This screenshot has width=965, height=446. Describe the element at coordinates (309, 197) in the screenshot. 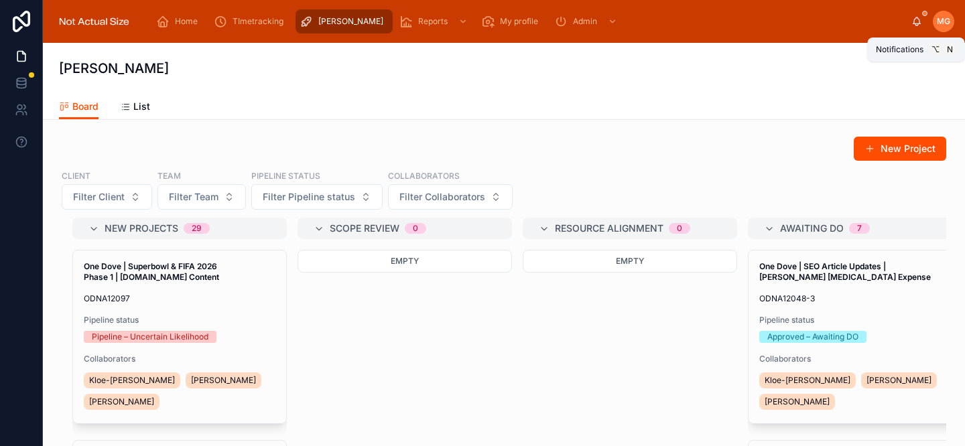

I see `span: Filter Pipeline status` at that location.